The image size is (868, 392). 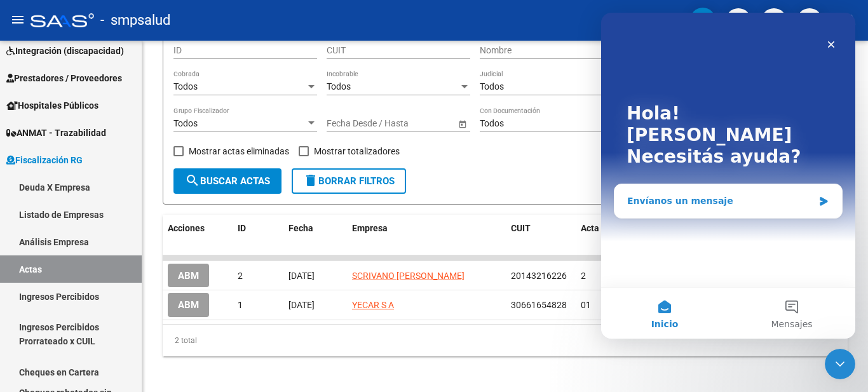 I want to click on span: - smpsalud, so click(x=135, y=20).